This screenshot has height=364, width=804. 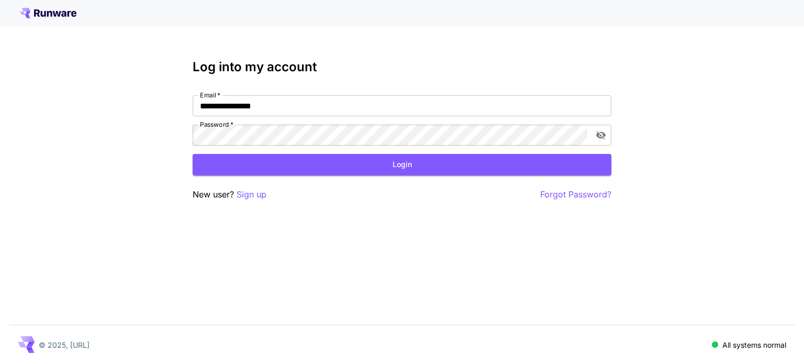 What do you see at coordinates (217, 124) in the screenshot?
I see `label: Password` at bounding box center [217, 124].